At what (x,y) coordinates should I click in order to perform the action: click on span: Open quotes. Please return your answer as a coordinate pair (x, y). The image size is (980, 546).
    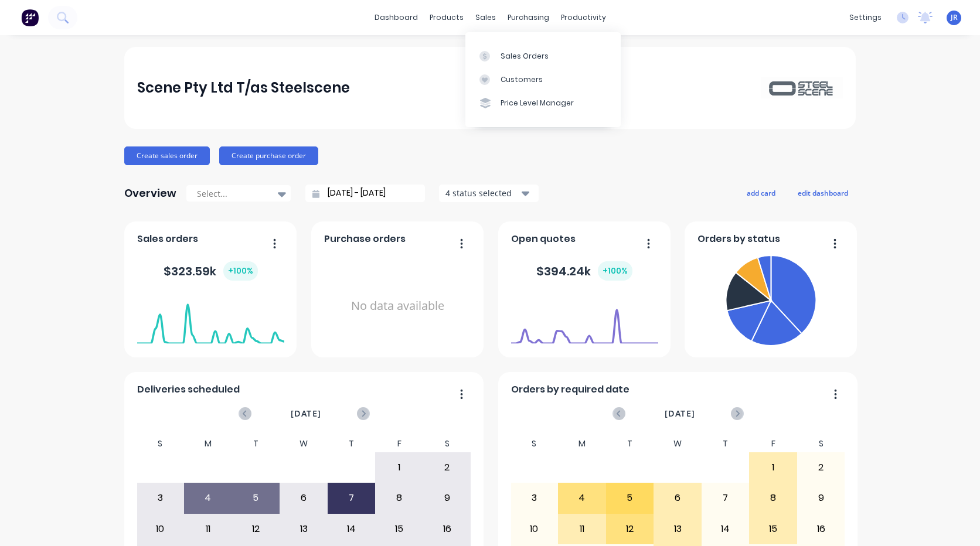
    Looking at the image, I should click on (543, 239).